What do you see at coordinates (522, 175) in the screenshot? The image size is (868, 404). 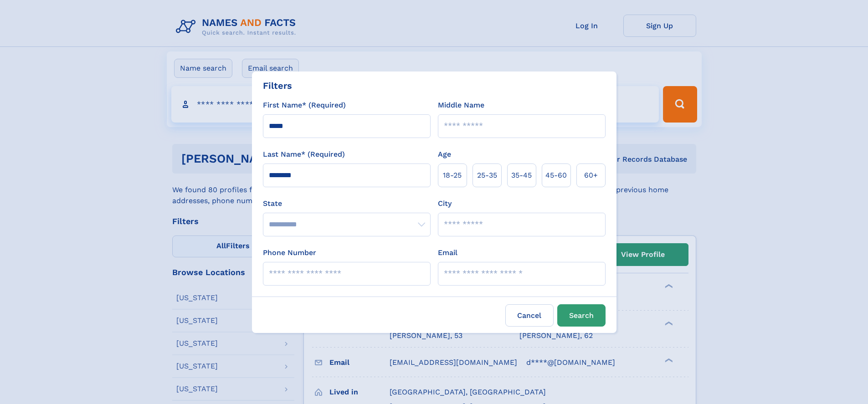 I see `span: 35‑45` at bounding box center [522, 175].